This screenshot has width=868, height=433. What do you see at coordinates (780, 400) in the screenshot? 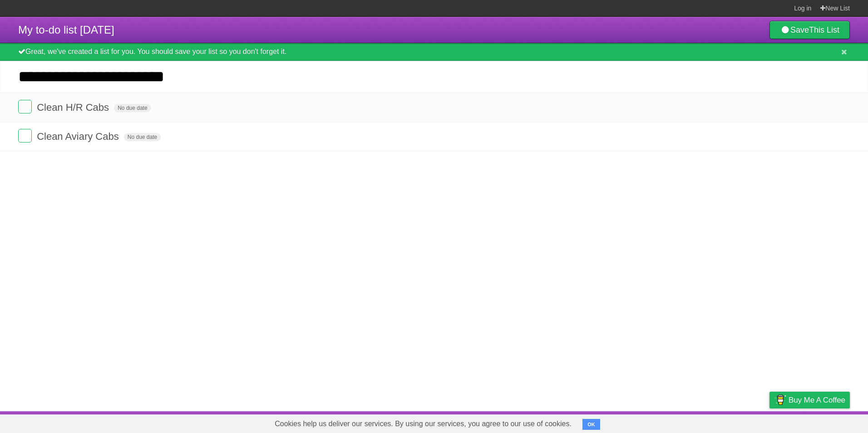
I see `img: Buy me a coffee` at bounding box center [780, 400].